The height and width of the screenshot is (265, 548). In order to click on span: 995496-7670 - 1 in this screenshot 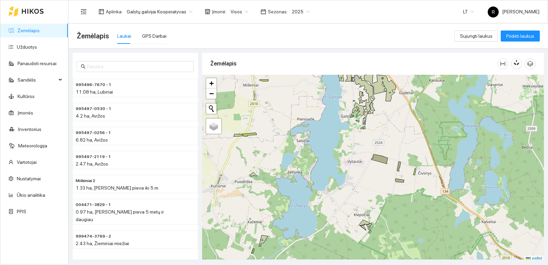, I will do `click(94, 85)`.